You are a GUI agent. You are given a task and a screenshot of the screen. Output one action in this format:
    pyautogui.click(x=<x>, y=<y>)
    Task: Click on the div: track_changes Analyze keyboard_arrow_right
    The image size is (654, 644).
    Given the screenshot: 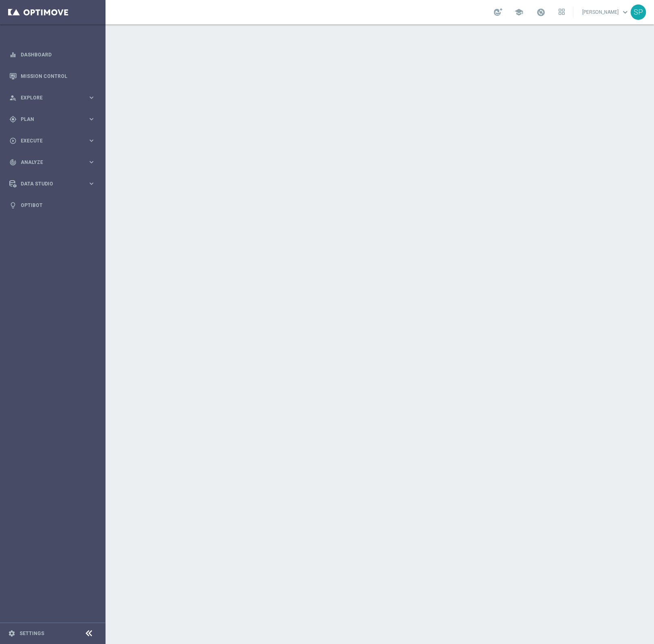 What is the action you would take?
    pyautogui.click(x=52, y=162)
    